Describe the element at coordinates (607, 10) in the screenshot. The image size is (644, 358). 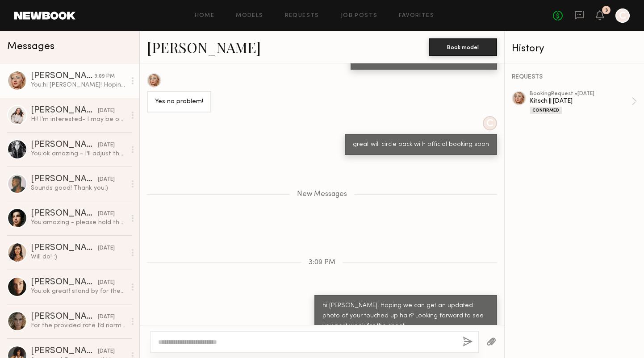
I see `div: 3` at that location.